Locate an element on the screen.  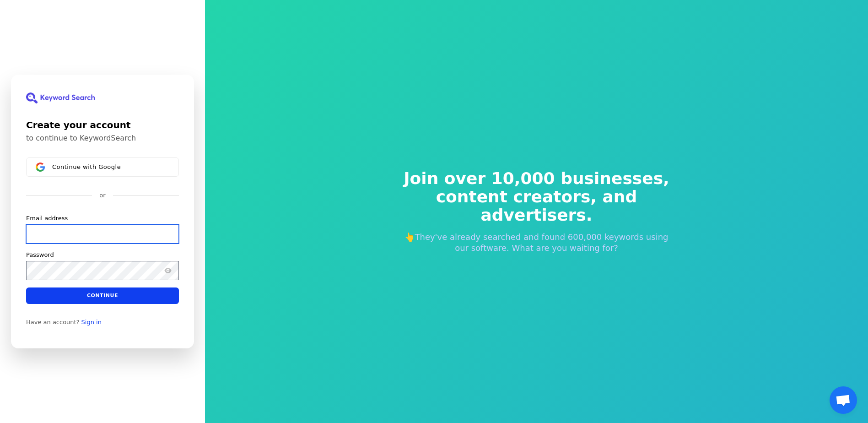
a: Sign in is located at coordinates (92, 322).